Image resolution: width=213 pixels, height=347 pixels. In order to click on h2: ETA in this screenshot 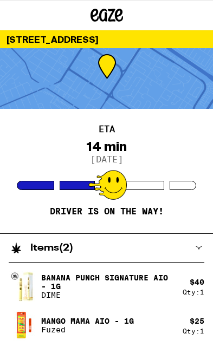, I will do `click(107, 129)`.